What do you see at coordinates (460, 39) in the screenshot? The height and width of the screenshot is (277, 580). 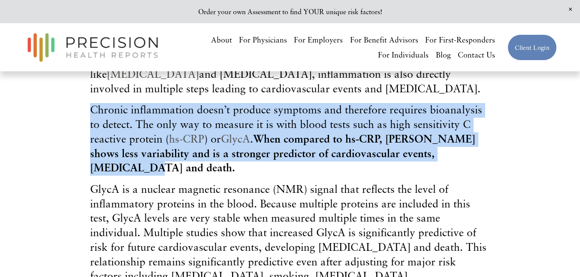 I see `a: For First-Responders` at bounding box center [460, 39].